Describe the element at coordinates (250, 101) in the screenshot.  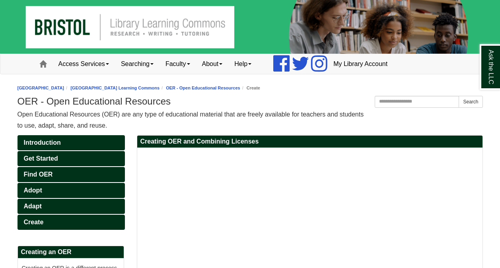
I see `h1: OER - Open Educational Resources` at that location.